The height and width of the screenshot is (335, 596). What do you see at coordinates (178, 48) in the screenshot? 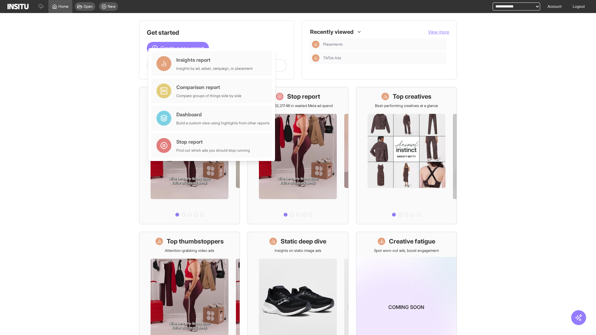
I see `button: Create a new report` at bounding box center [178, 48].